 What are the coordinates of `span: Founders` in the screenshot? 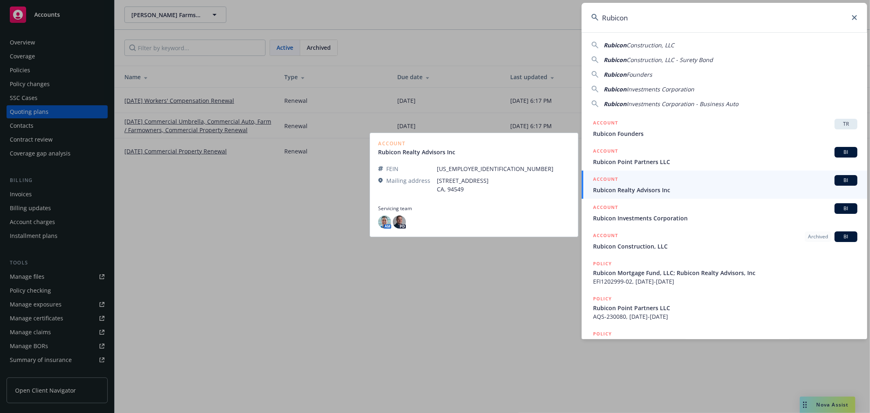 It's located at (639, 74).